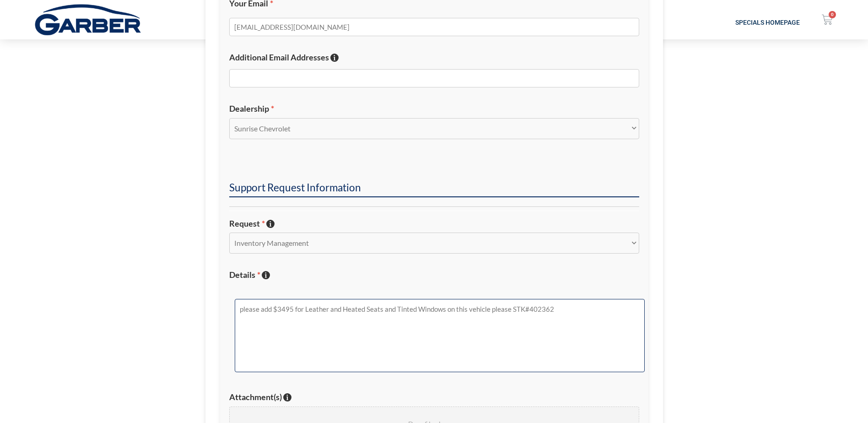  What do you see at coordinates (247, 223) in the screenshot?
I see `span: Request` at bounding box center [247, 223].